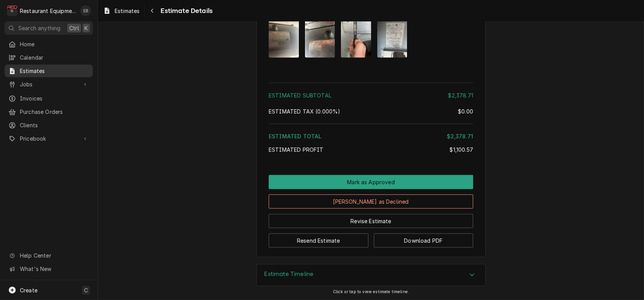  What do you see at coordinates (371, 292) in the screenshot?
I see `span: Click or tap to view estimate timeline.` at bounding box center [371, 292].